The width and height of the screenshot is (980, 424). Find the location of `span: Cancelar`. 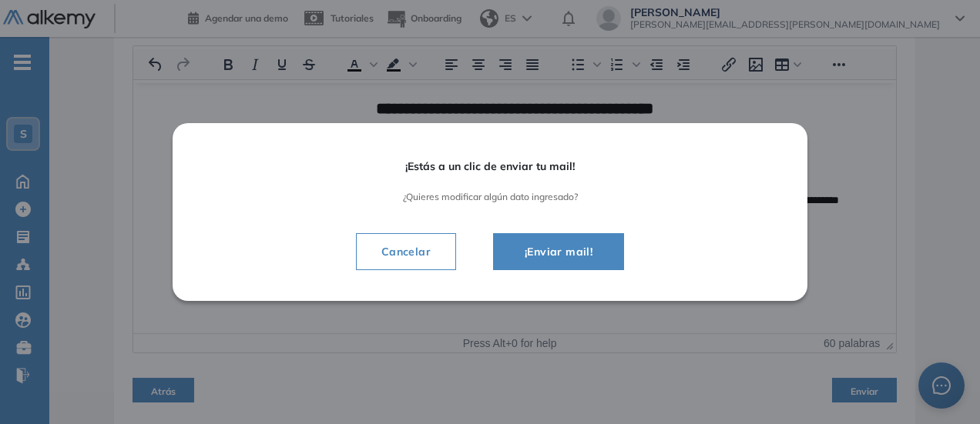

span: Cancelar is located at coordinates (405, 252).